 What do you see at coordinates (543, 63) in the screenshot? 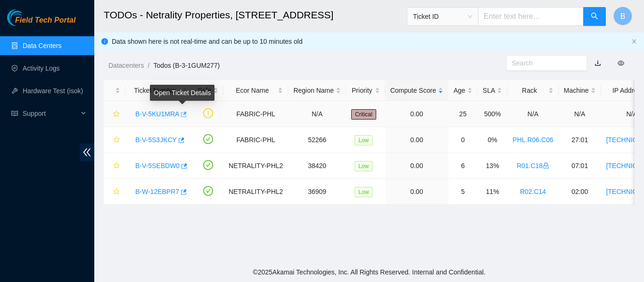
I see `input: Search` at bounding box center [543, 63].